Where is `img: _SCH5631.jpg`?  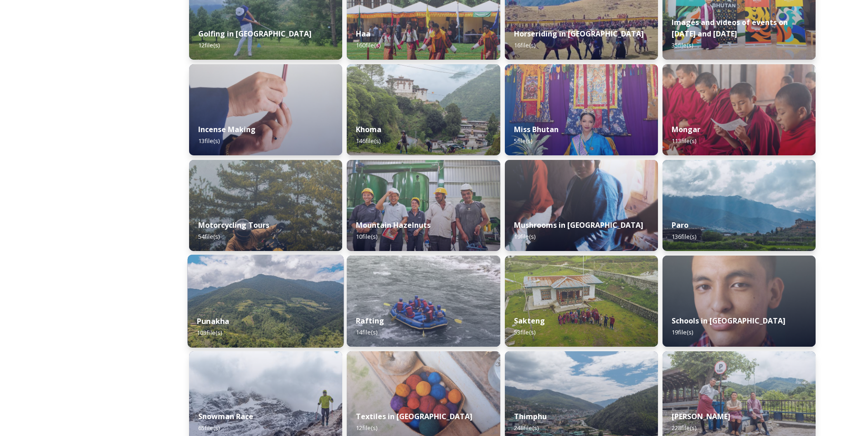
img: _SCH5631.jpg is located at coordinates (266, 110).